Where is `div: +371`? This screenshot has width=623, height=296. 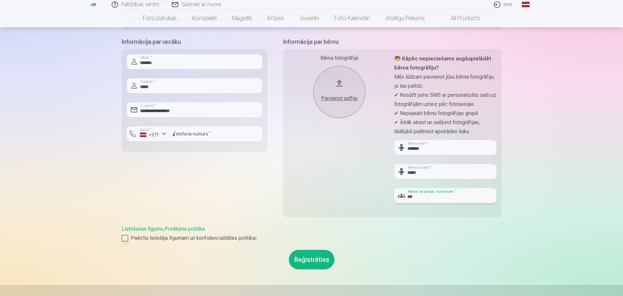
div: +371 is located at coordinates (150, 135).